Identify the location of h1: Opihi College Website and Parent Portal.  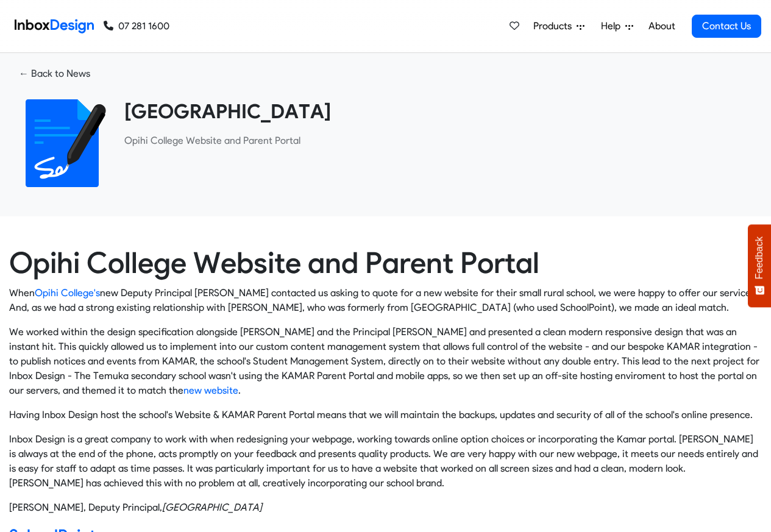
(385, 263).